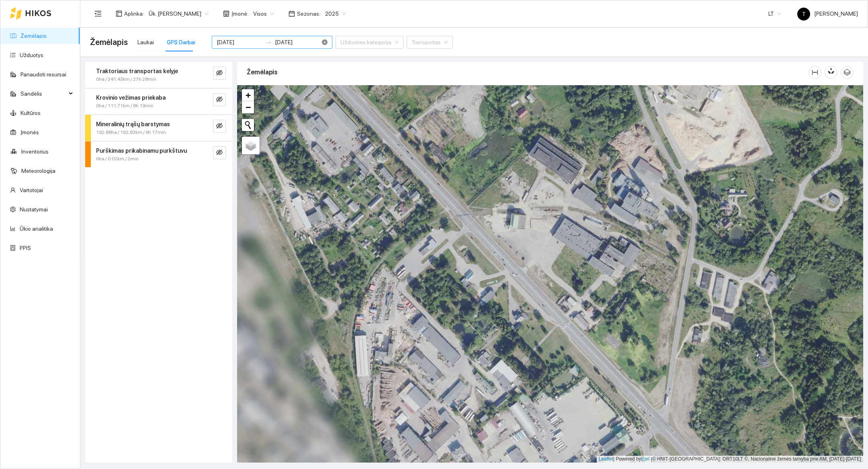  What do you see at coordinates (646, 459) in the screenshot?
I see `a: Esri` at bounding box center [646, 459].